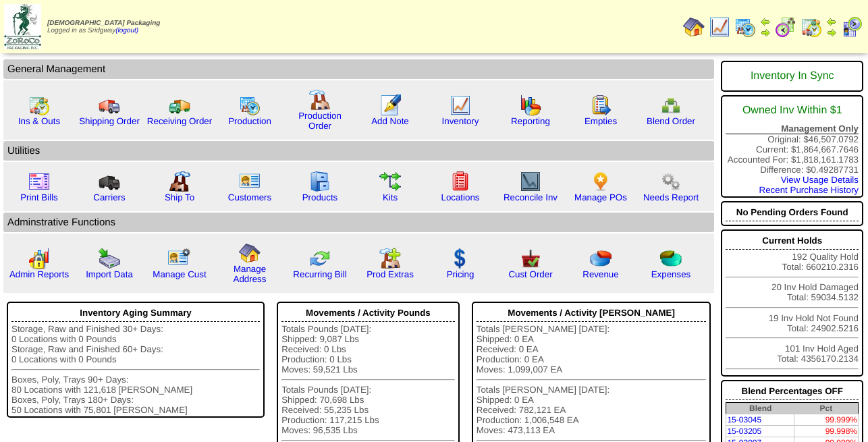 This screenshot has height=442, width=868. Describe the element at coordinates (110, 274) in the screenshot. I see `a: Import Data` at that location.